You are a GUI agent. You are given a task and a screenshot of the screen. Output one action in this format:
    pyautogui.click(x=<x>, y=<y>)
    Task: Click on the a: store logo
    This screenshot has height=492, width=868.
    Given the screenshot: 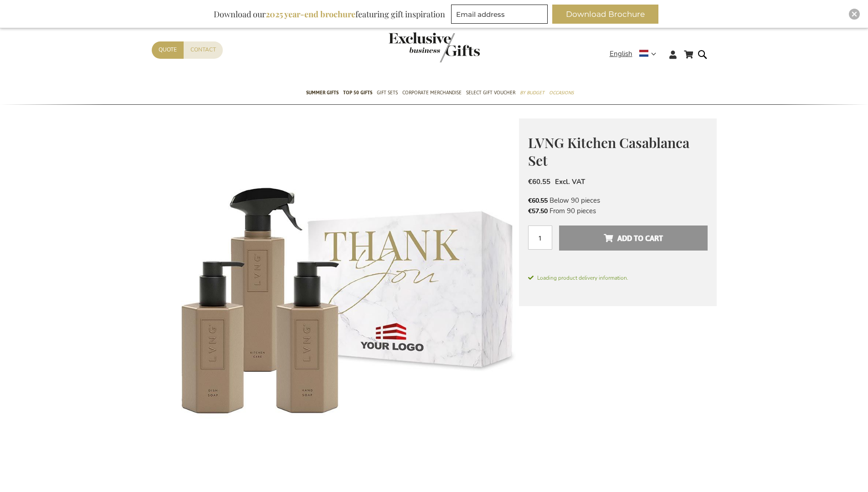 What is the action you would take?
    pyautogui.click(x=412, y=47)
    